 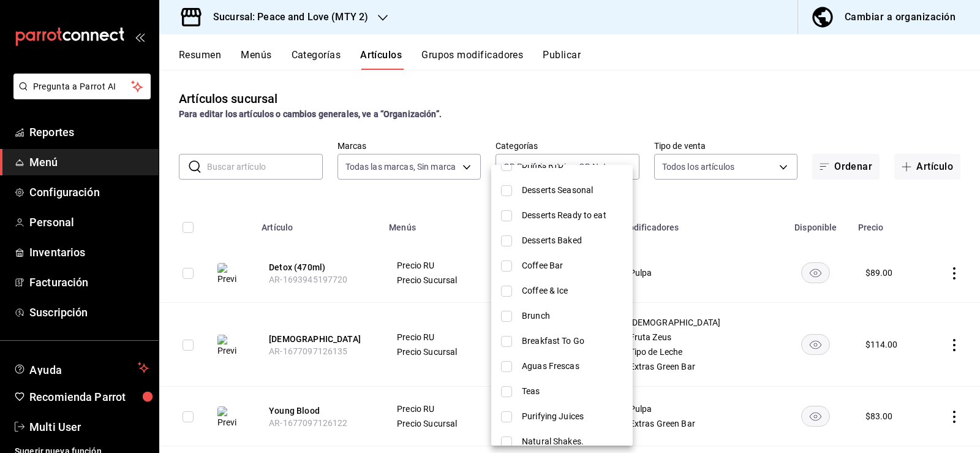 I want to click on span: Purifying Juices, so click(x=572, y=416).